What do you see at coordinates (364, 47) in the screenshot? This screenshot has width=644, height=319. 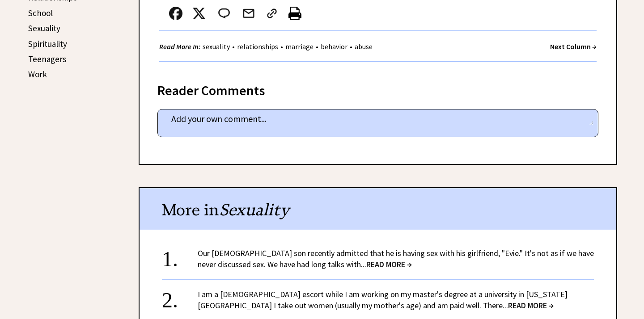 I see `a: abuse` at bounding box center [364, 47].